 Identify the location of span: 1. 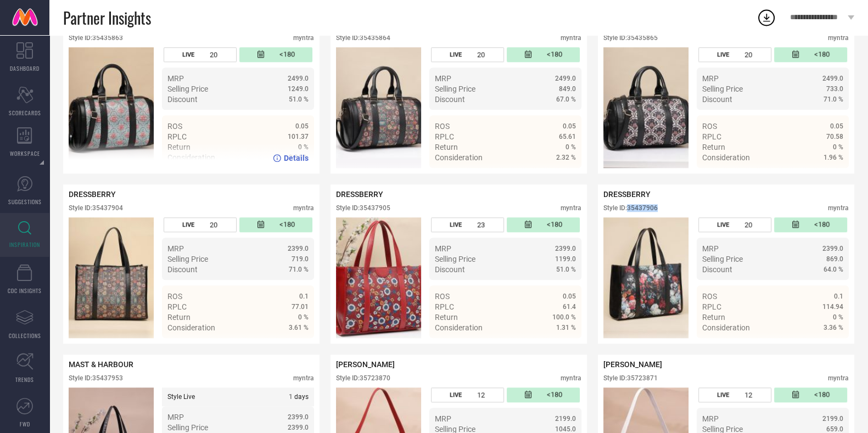
(290, 397).